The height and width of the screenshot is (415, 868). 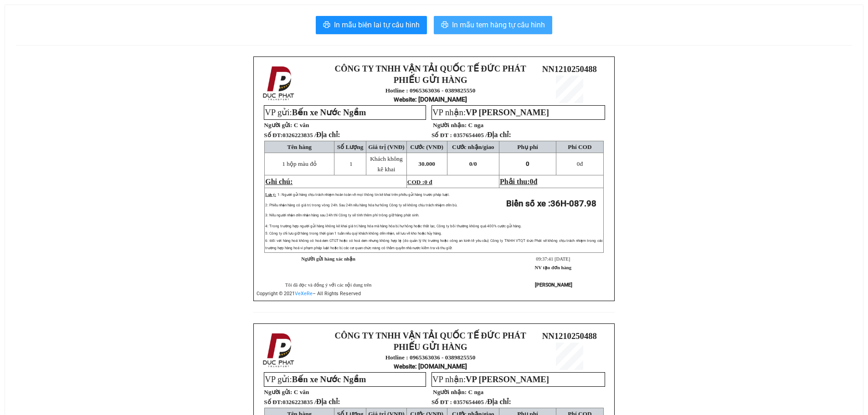 I want to click on span: Ghi chú:, so click(x=279, y=181).